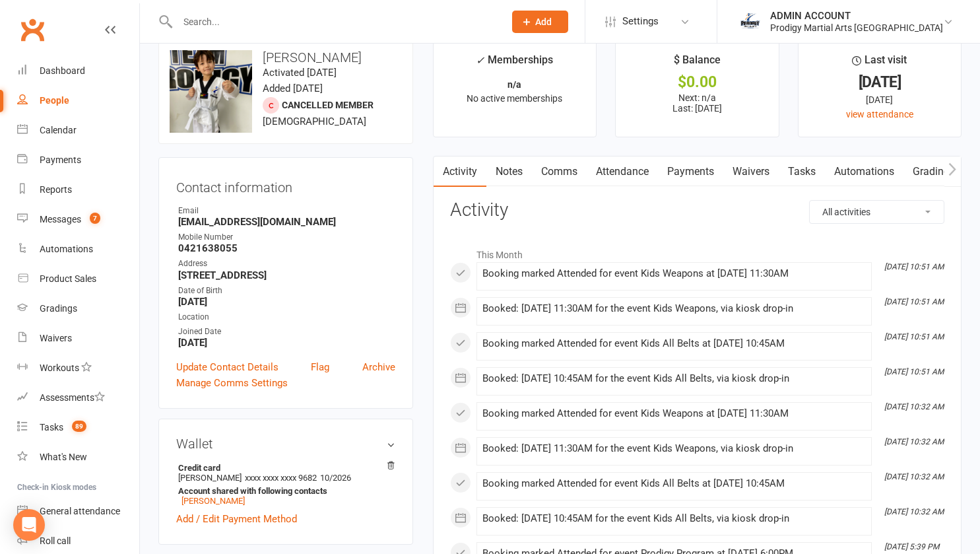  Describe the element at coordinates (287, 237) in the screenshot. I see `div: Mobile Number` at that location.